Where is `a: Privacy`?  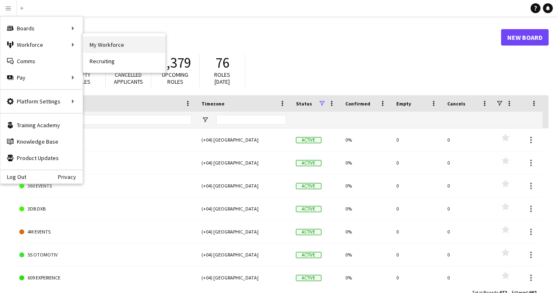 a: Privacy is located at coordinates (70, 177).